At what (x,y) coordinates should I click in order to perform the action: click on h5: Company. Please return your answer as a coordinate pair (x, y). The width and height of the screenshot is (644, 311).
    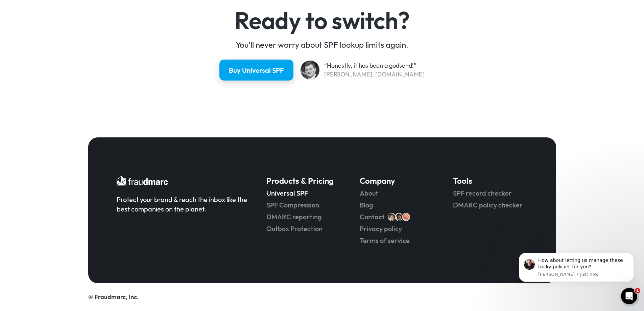
    Looking at the image, I should click on (397, 181).